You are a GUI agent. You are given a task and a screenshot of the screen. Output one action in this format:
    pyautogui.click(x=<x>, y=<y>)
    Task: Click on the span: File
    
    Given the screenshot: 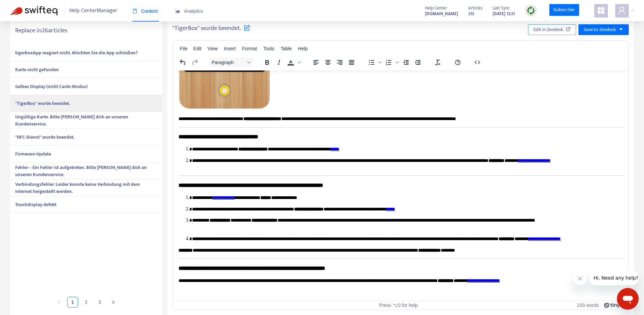 What is the action you would take?
    pyautogui.click(x=184, y=49)
    